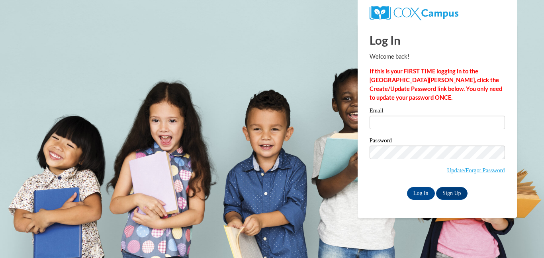  What do you see at coordinates (452, 193) in the screenshot?
I see `a: Sign Up` at bounding box center [452, 193].